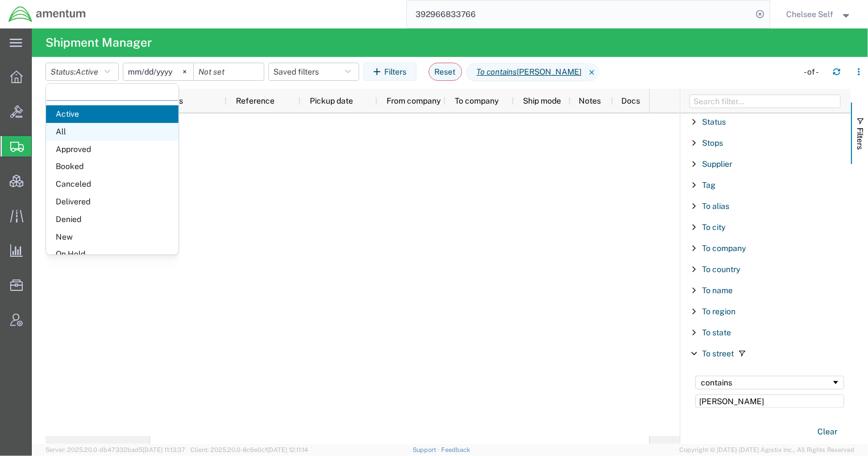 The image size is (868, 456). Describe the element at coordinates (112, 131) in the screenshot. I see `span: All` at that location.